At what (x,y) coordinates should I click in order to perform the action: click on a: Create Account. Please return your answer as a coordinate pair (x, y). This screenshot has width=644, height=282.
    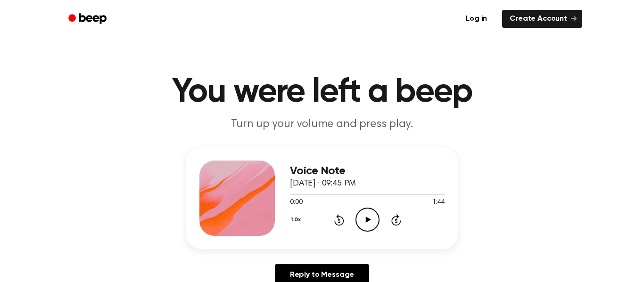
    Looking at the image, I should click on (543, 19).